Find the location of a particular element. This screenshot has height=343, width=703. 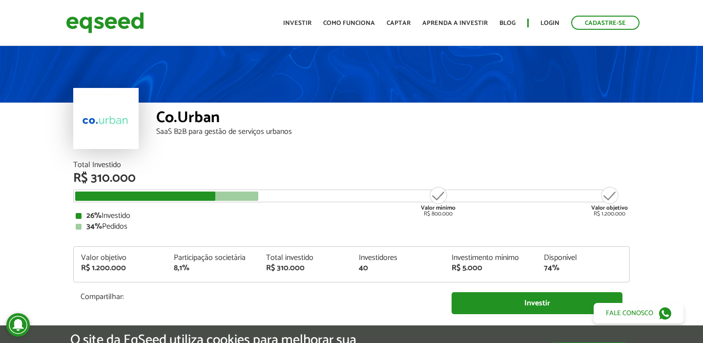

div: 74% is located at coordinates (583, 268).